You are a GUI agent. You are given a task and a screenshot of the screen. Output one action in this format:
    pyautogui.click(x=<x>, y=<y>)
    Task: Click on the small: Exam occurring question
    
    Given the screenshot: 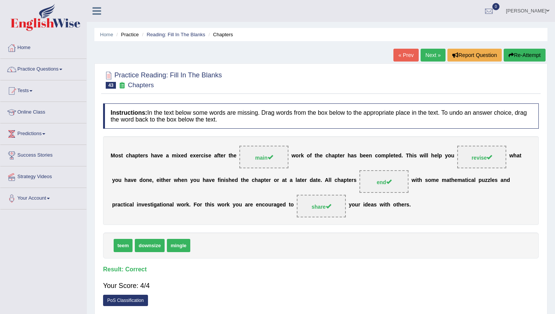 What is the action you would take?
    pyautogui.click(x=121, y=85)
    